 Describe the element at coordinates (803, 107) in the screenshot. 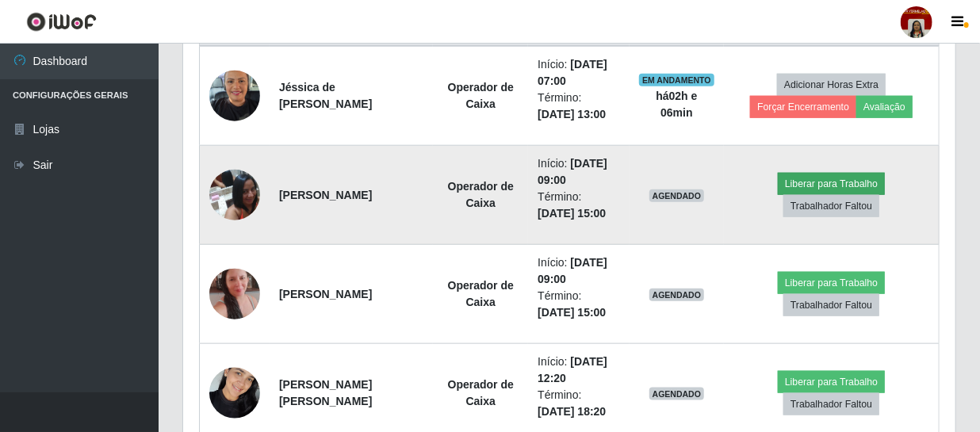

I see `button: Forçar Encerramento` at that location.